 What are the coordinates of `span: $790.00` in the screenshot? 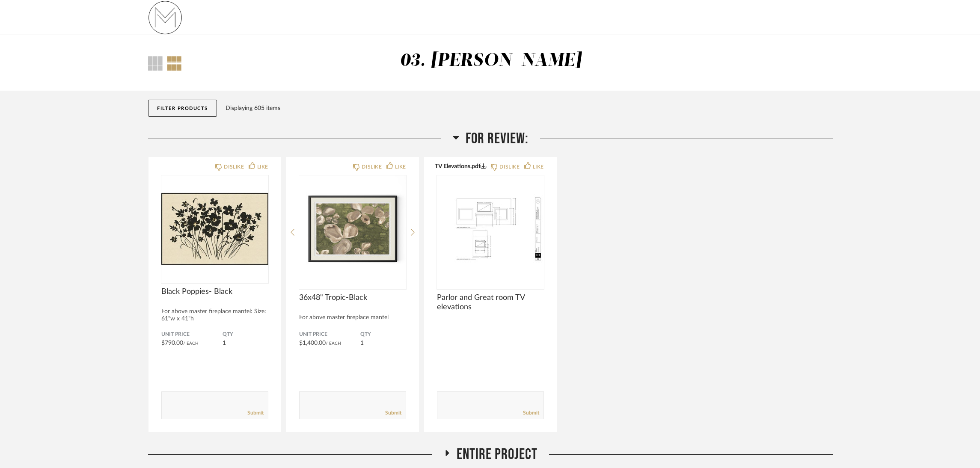 It's located at (172, 343).